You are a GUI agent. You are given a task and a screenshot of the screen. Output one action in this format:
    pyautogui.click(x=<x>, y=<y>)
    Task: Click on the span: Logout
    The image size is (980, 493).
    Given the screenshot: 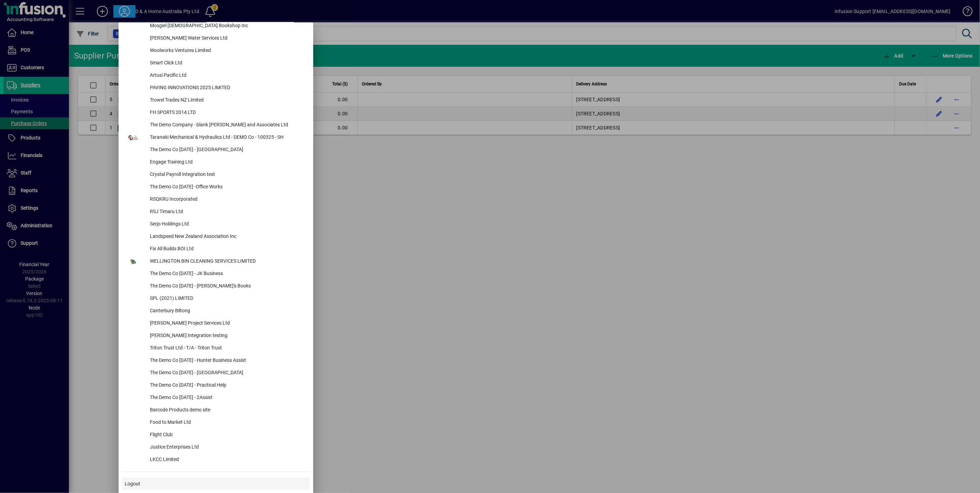 What is the action you would take?
    pyautogui.click(x=132, y=484)
    